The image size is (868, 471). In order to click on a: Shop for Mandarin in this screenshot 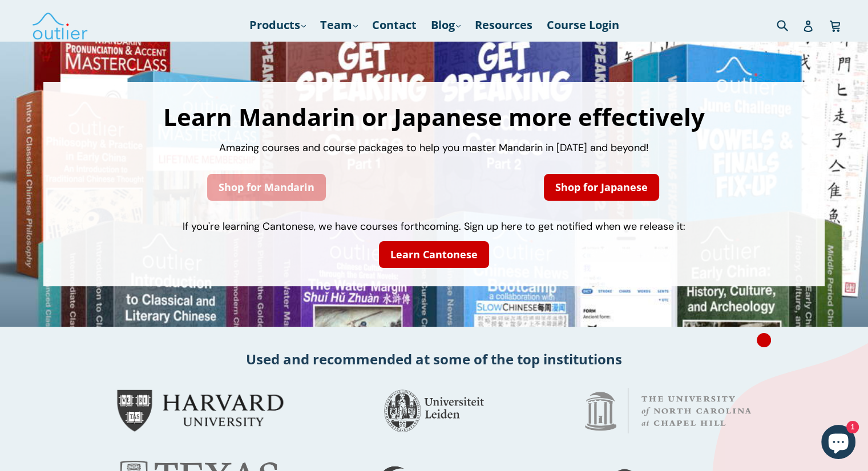, I will do `click(267, 187)`.